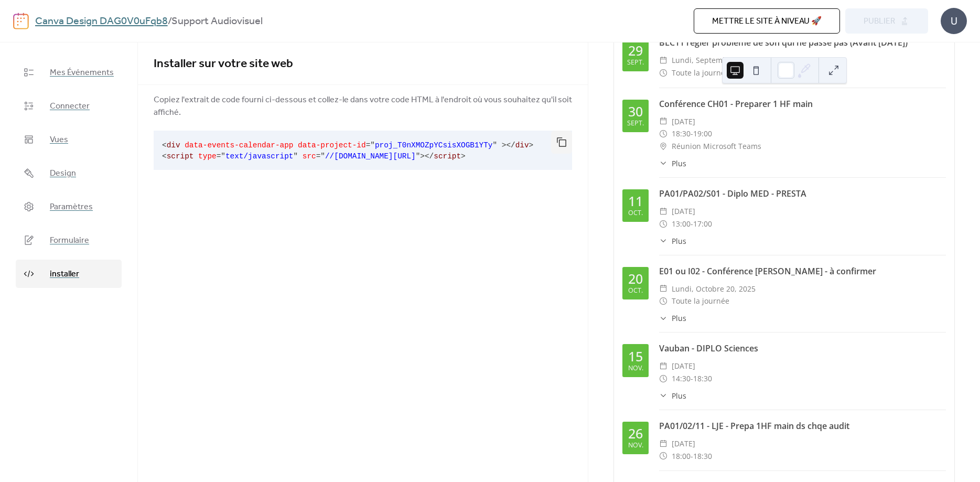  What do you see at coordinates (363, 107) in the screenshot?
I see `span: Copiez l'extrait de code fourni ci-dessous et collez-le dans votre code HTML à l'endroit où vous ...` at bounding box center [363, 107].